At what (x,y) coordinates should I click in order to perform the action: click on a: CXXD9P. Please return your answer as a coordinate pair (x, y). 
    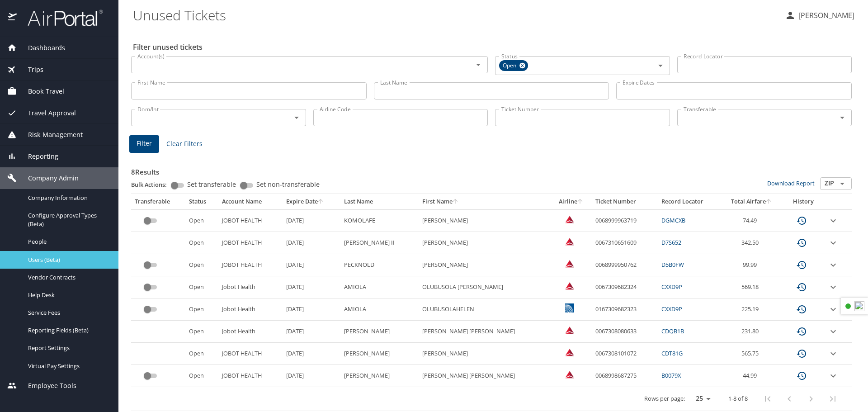
    Looking at the image, I should click on (672, 308).